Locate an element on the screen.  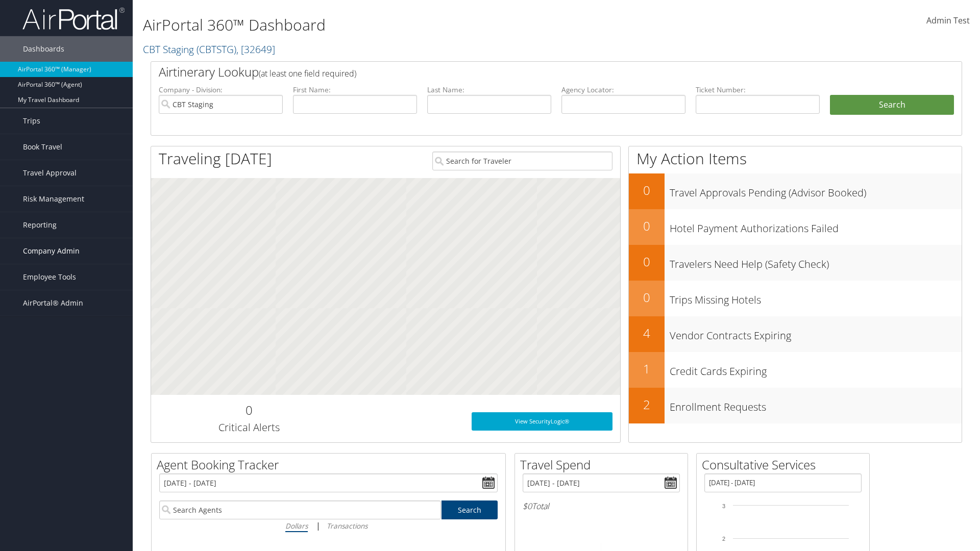
button: Search is located at coordinates (892, 105).